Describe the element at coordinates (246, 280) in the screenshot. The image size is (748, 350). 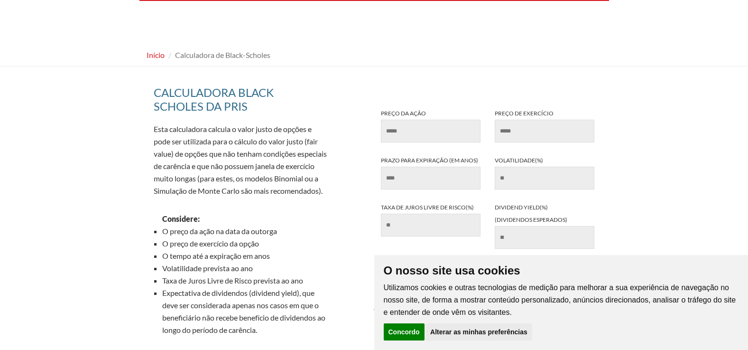
I see `li: Taxa de Juros Livre de Risco prevista ao ano` at that location.